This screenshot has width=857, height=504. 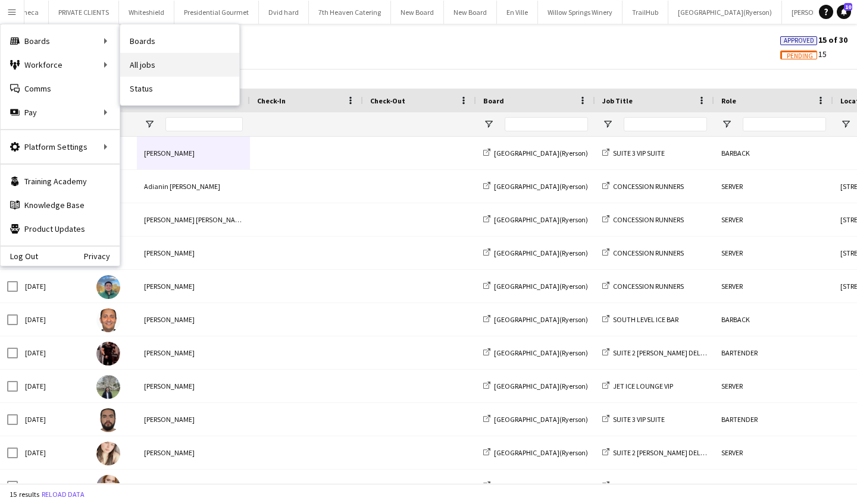 I want to click on a: Boards, so click(x=180, y=41).